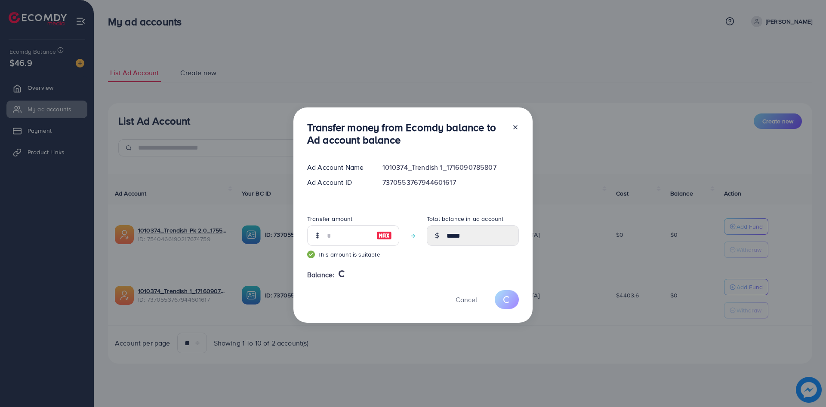 Image resolution: width=826 pixels, height=407 pixels. What do you see at coordinates (465, 219) in the screenshot?
I see `label: Total balance in ad account` at bounding box center [465, 219].